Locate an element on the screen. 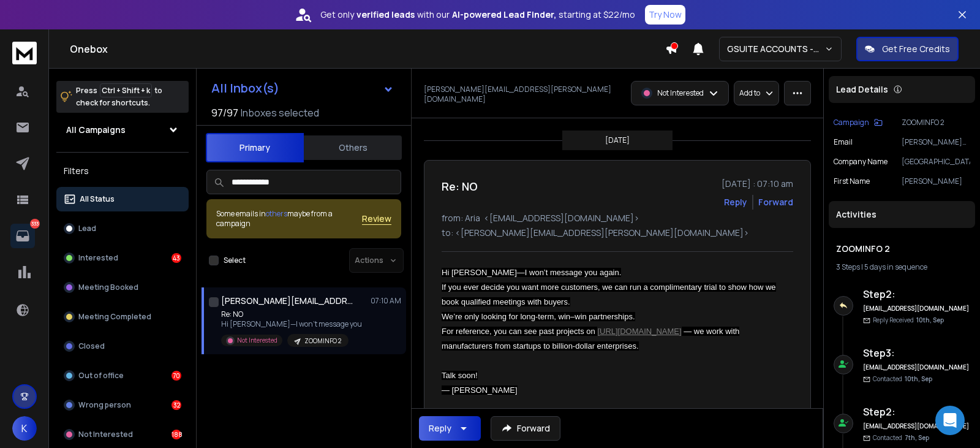  button: Lead is located at coordinates (122, 229).